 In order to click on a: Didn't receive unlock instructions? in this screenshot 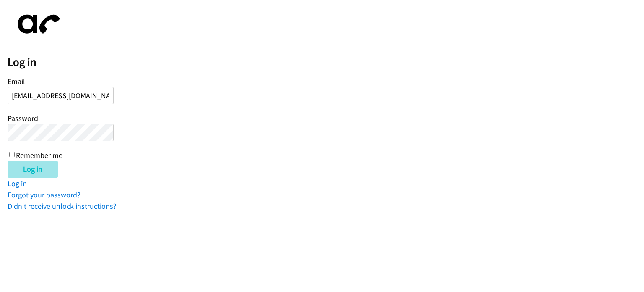, I will do `click(62, 205)`.